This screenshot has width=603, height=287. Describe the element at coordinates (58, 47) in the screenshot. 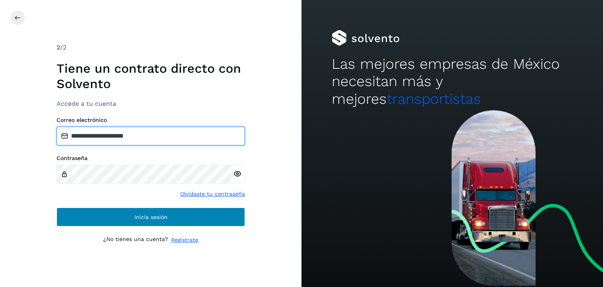

I see `span: 2` at that location.